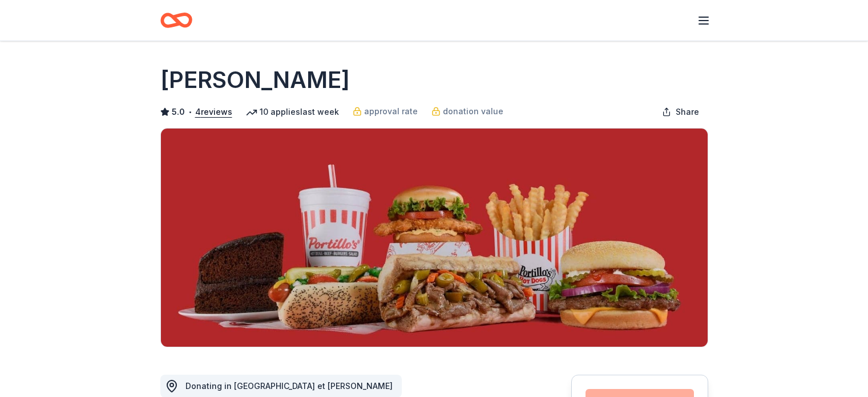  What do you see at coordinates (473, 111) in the screenshot?
I see `span: donation value` at bounding box center [473, 111].